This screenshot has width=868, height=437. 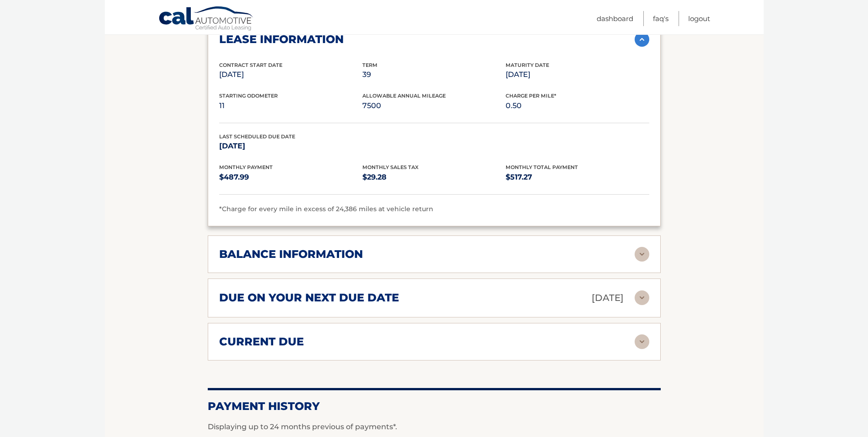 I want to click on span: Starting Odometer, so click(x=248, y=96).